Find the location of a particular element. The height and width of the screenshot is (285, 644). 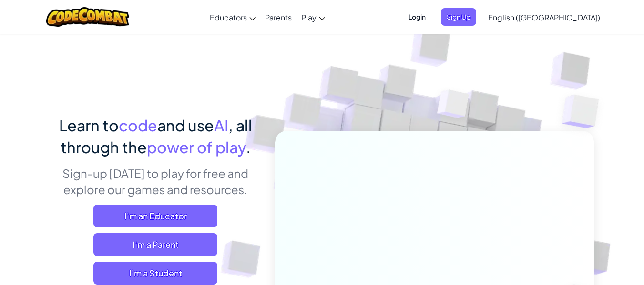

a: I'm a Parent is located at coordinates (155, 244).